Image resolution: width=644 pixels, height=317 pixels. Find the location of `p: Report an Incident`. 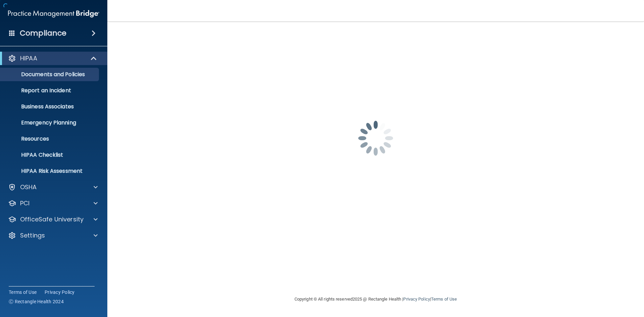

p: Report an Incident is located at coordinates (50, 91).